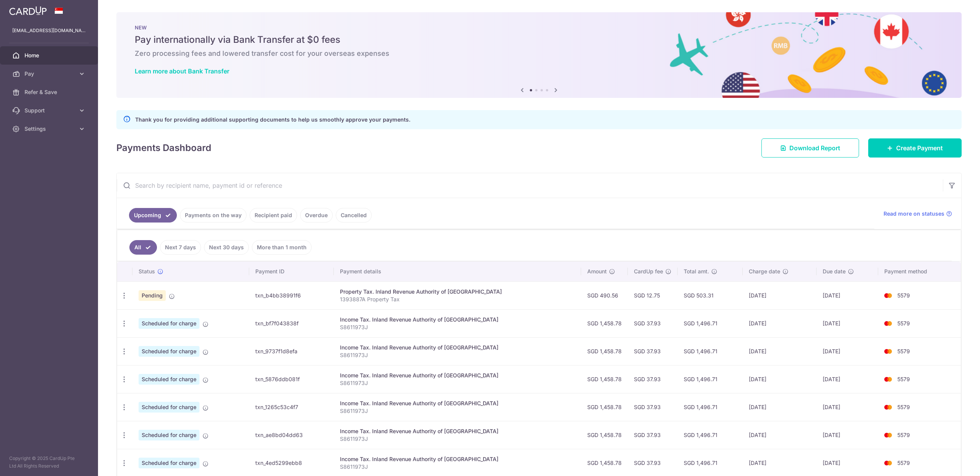  Describe the element at coordinates (710, 295) in the screenshot. I see `td: SGD 503.31` at that location.